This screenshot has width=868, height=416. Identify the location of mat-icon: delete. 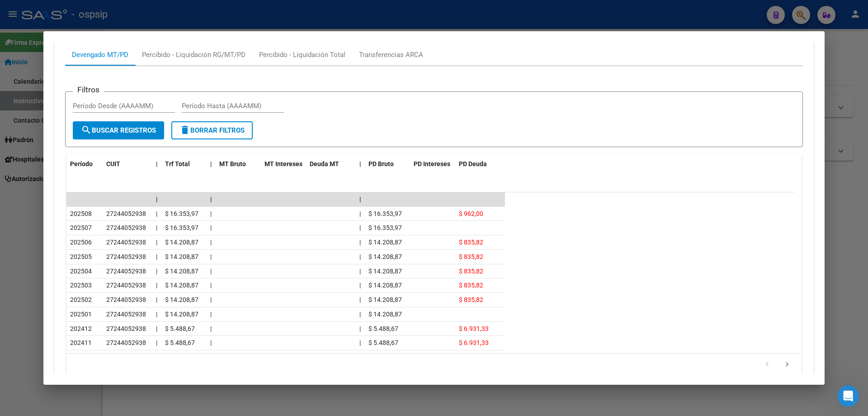
(185, 130).